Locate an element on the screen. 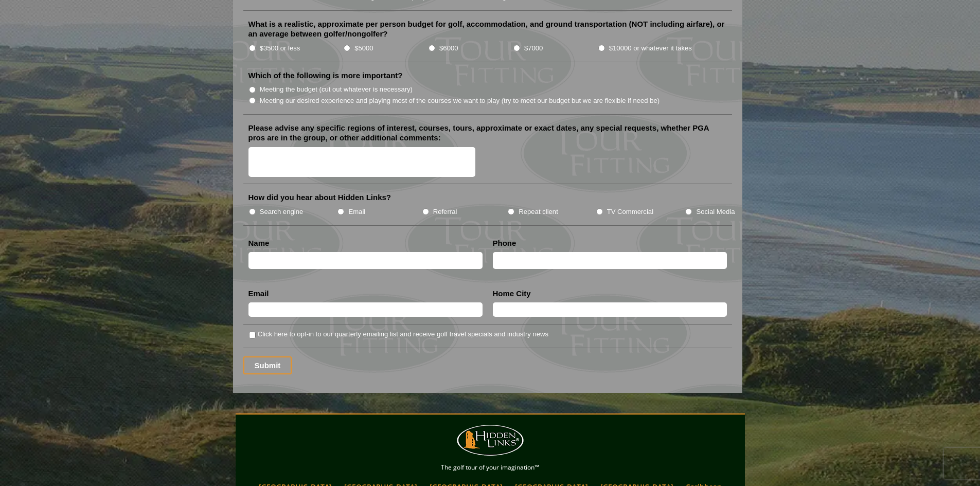 This screenshot has width=980, height=486. label: Referral is located at coordinates (445, 212).